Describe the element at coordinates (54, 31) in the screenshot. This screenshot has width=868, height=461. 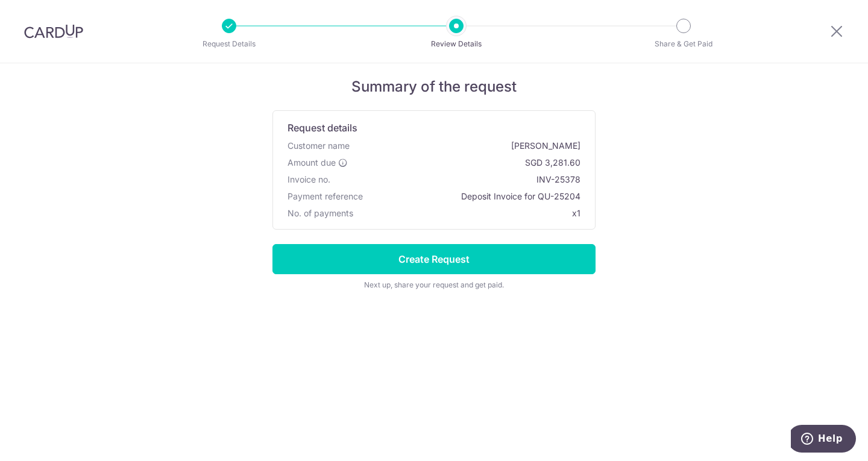
I see `img: CardUp` at that location.